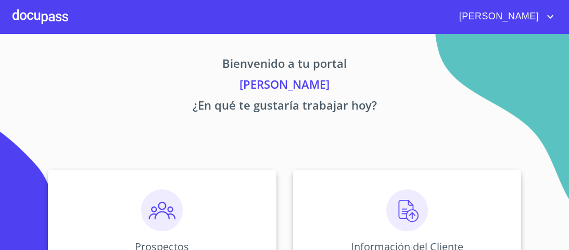  Describe the element at coordinates (504, 17) in the screenshot. I see `button: account of current user` at that location.